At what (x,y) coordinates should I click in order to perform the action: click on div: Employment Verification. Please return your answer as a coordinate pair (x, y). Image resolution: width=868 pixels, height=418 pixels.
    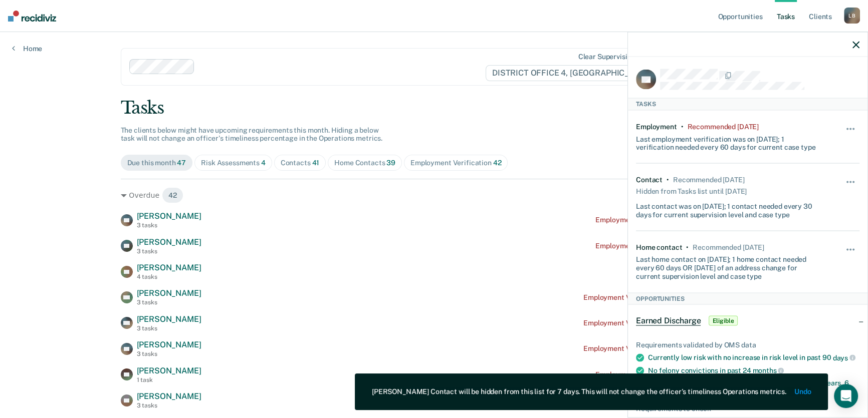
    Looking at the image, I should click on (455, 163).